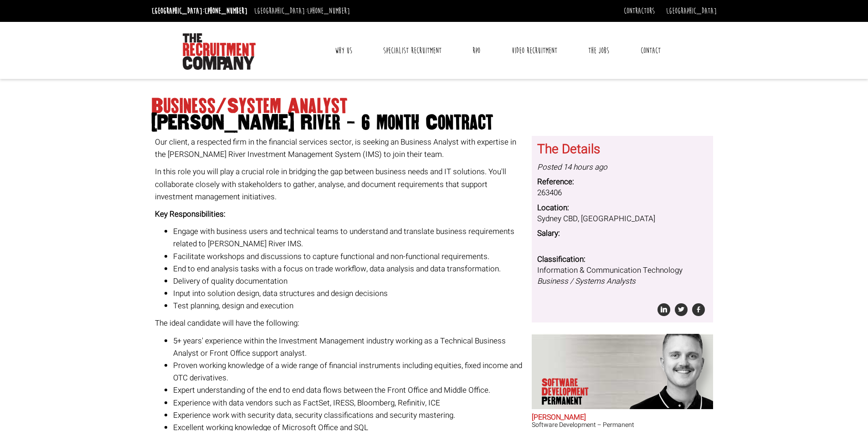 The height and width of the screenshot is (431, 868). I want to click on dd: 263406, so click(623, 193).